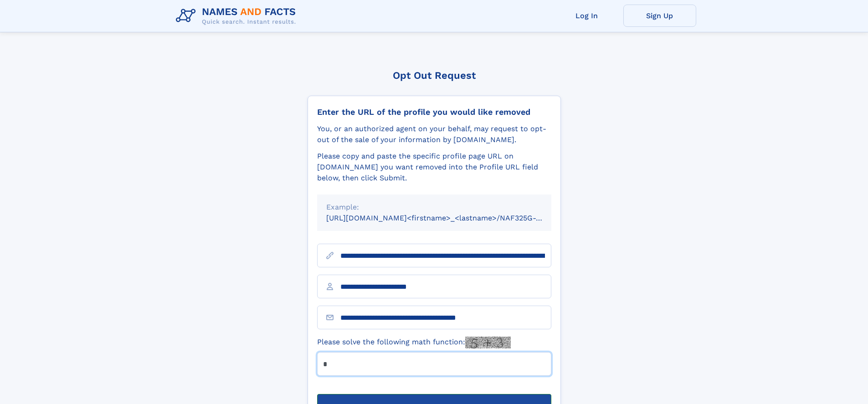  I want to click on div: Example:, so click(434, 208).